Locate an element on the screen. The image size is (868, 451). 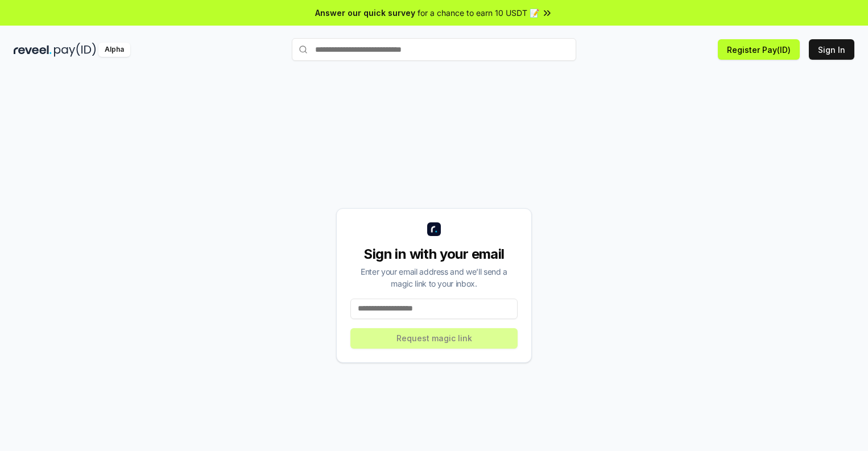
div: Alpha is located at coordinates (114, 49).